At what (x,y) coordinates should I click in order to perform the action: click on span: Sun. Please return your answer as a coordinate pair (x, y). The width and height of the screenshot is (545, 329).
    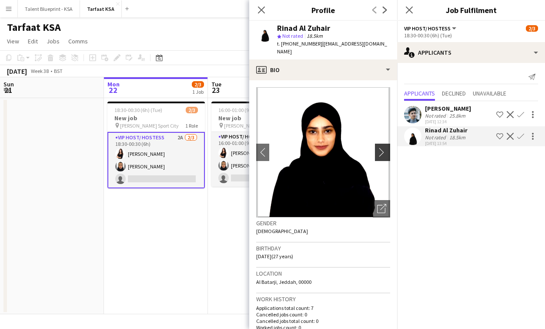
    Looking at the image, I should click on (9, 84).